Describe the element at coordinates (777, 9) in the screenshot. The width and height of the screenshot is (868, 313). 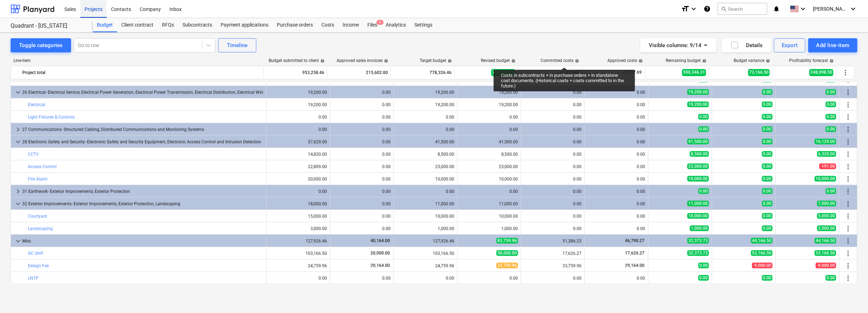
I see `i: notifications` at that location.